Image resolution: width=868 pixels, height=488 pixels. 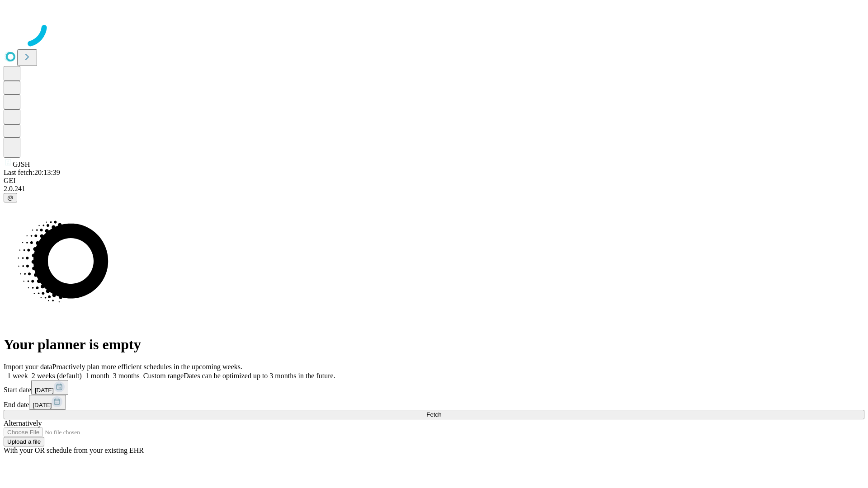 I want to click on span: 2 weeks (default), so click(x=57, y=376).